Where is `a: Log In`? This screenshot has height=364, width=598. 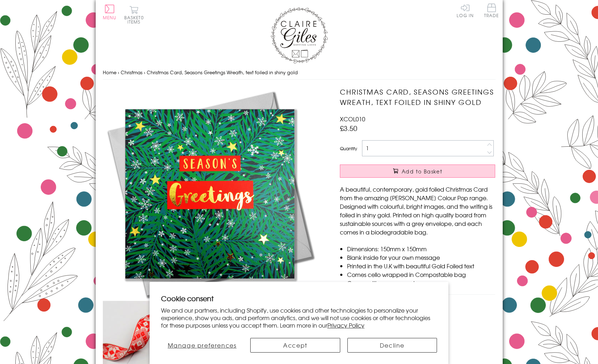 a: Log In is located at coordinates (465, 10).